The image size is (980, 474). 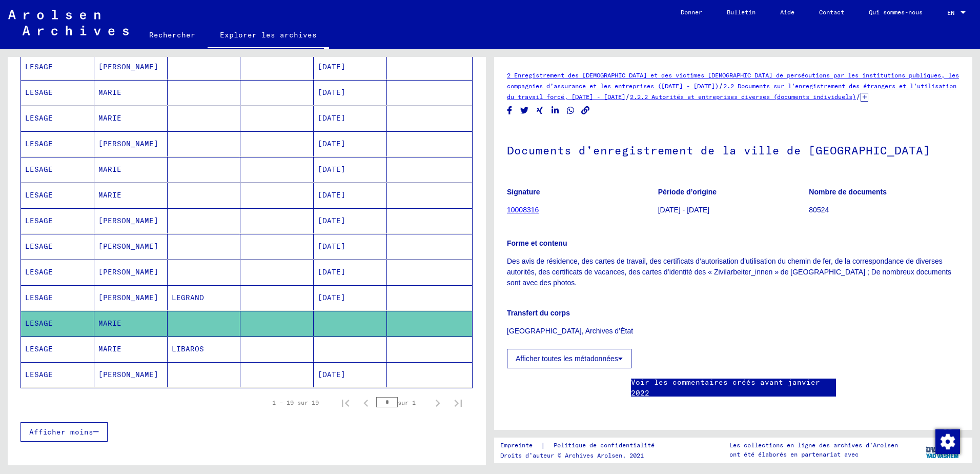 I want to click on button: Partager sur Facebook, so click(x=510, y=110).